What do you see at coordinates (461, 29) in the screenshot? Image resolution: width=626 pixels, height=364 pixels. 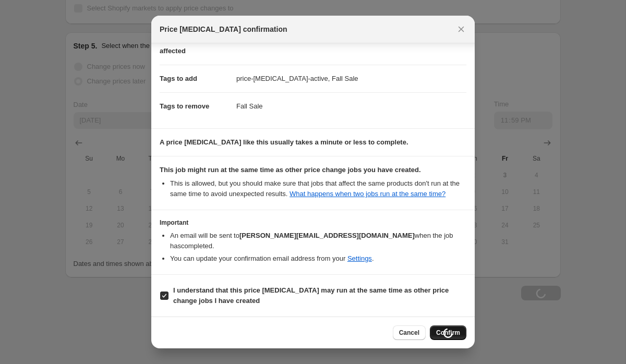 I see `button: Close` at bounding box center [461, 29].